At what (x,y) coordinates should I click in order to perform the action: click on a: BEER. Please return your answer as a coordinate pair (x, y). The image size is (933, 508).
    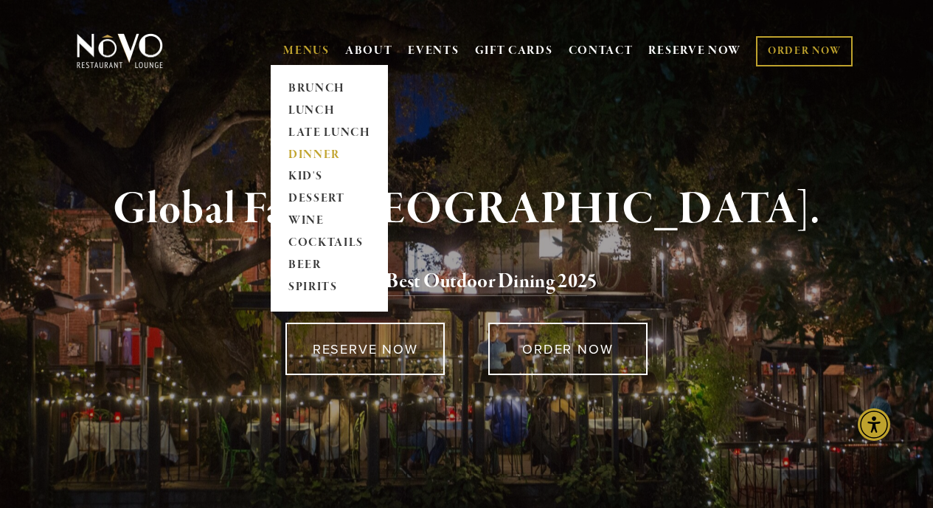
    Looking at the image, I should click on (329, 266).